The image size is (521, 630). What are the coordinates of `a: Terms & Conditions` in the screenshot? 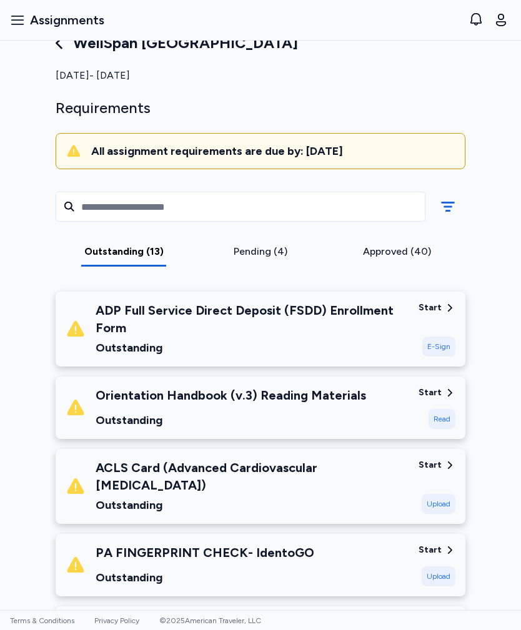 It's located at (42, 621).